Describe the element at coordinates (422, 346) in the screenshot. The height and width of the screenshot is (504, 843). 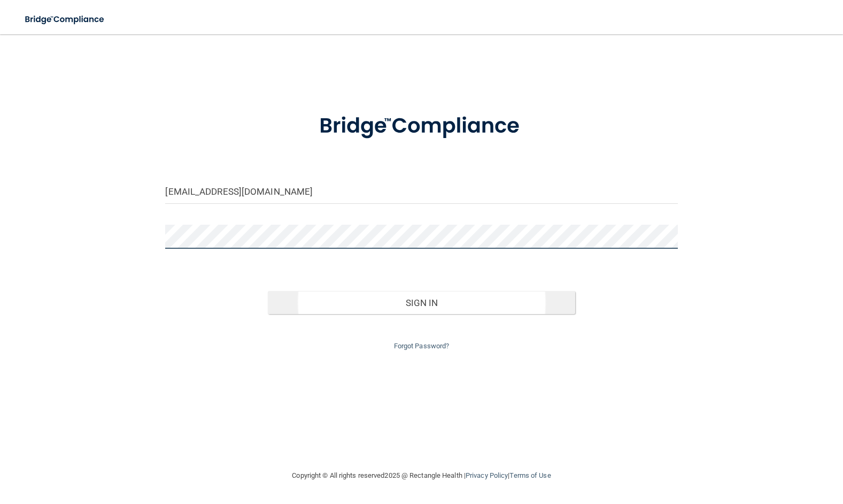
I see `a: Forgot Password?` at that location.